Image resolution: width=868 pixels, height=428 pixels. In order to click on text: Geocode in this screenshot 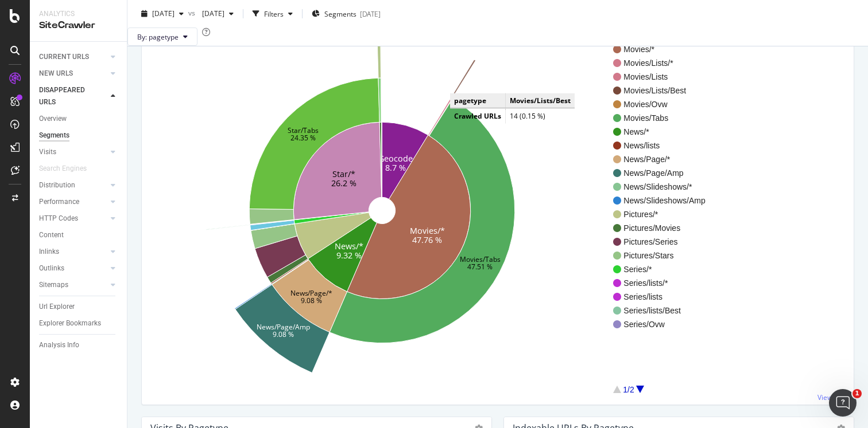, I will do `click(396, 159)`.